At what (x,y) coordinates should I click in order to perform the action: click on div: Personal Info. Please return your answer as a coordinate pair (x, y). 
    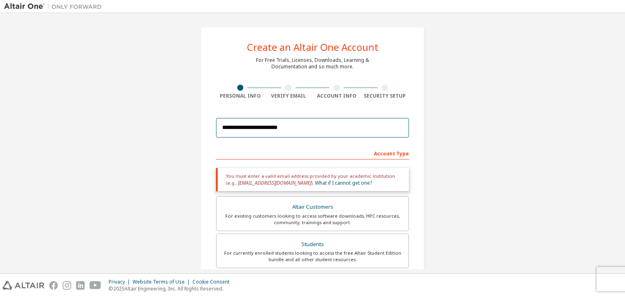
    Looking at the image, I should click on (240, 96).